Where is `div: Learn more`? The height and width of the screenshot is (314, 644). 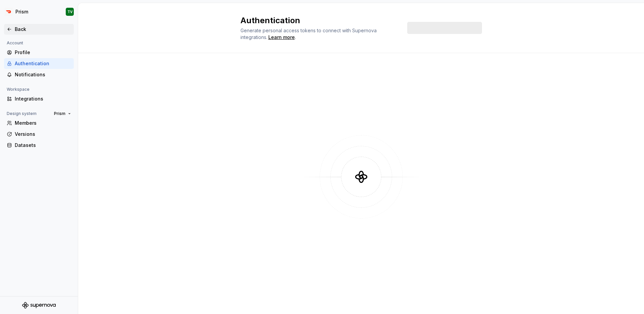
div: Learn more is located at coordinates (282, 37).